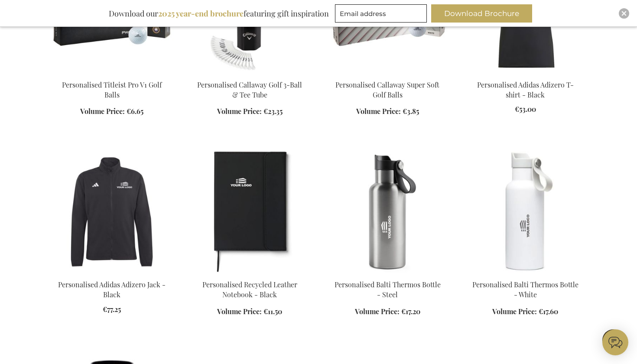  What do you see at coordinates (381, 13) in the screenshot?
I see `input: Email address` at bounding box center [381, 13].